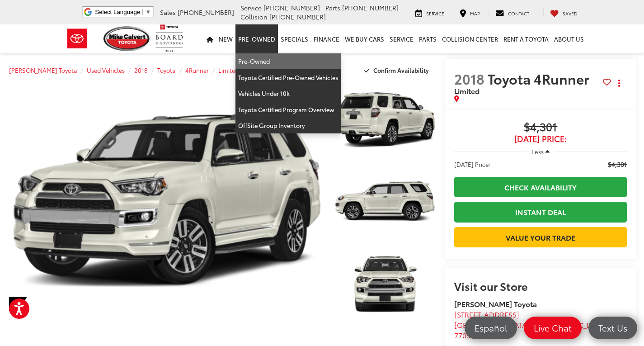 This screenshot has height=346, width=644. What do you see at coordinates (385, 283) in the screenshot?
I see `a: Expand Photo 3` at bounding box center [385, 283].